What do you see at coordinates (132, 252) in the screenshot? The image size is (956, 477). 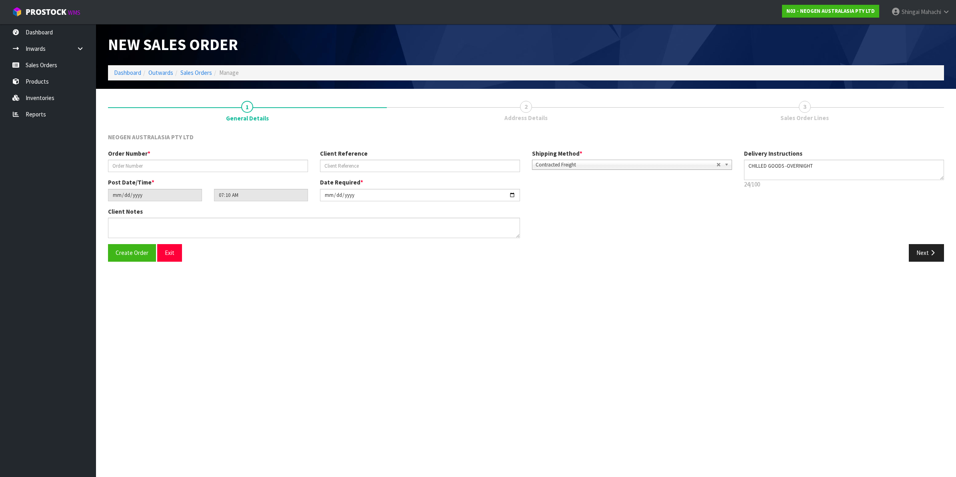 I see `button: Create Order` at bounding box center [132, 252].